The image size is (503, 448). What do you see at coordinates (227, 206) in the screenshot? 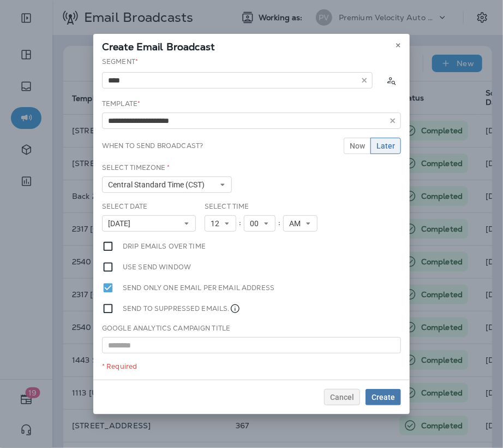
I see `label: Select Time` at bounding box center [227, 206].